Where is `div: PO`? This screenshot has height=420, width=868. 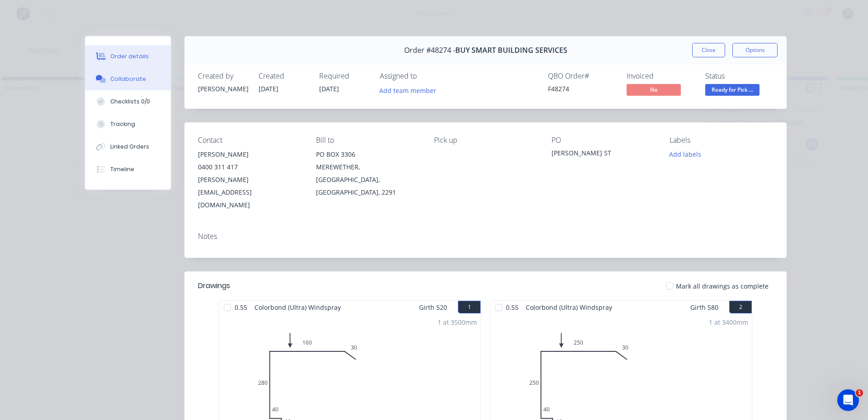
div: PO is located at coordinates (603, 140).